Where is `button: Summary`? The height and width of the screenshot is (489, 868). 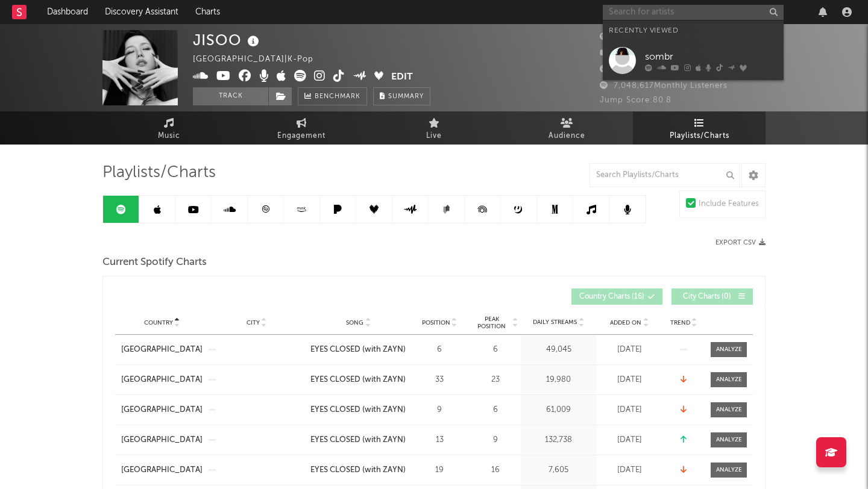 button: Summary is located at coordinates (401, 97).